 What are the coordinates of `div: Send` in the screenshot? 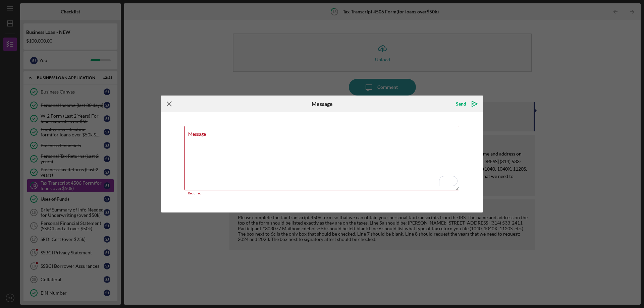 It's located at (461, 104).